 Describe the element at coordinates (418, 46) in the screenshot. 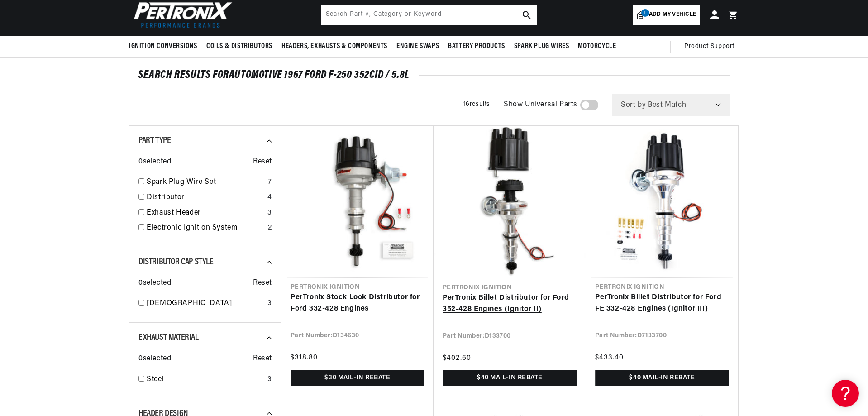

I see `summary: Engine Swaps` at that location.